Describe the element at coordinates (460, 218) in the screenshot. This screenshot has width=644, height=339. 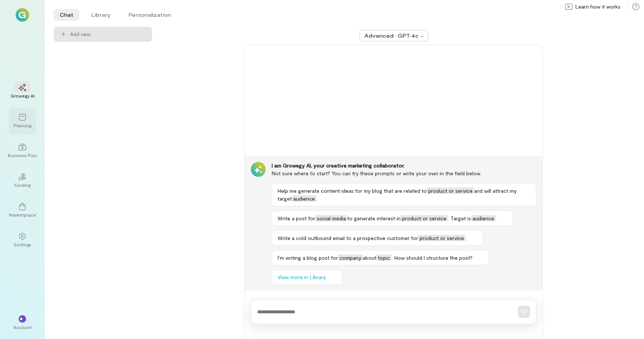
I see `span: . Target is` at that location.